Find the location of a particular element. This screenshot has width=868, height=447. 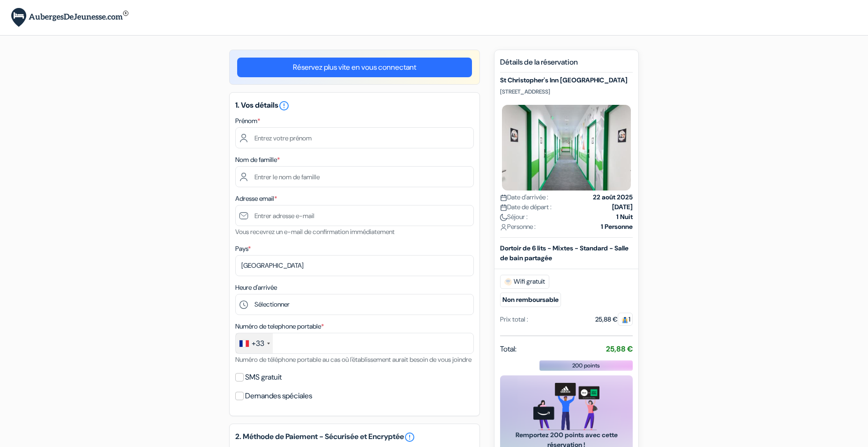

strong: 25,88 € is located at coordinates (619, 349).